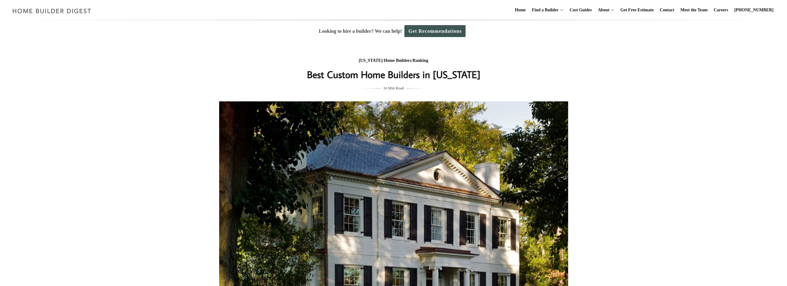 The height and width of the screenshot is (286, 787). I want to click on a: Ranking, so click(420, 60).